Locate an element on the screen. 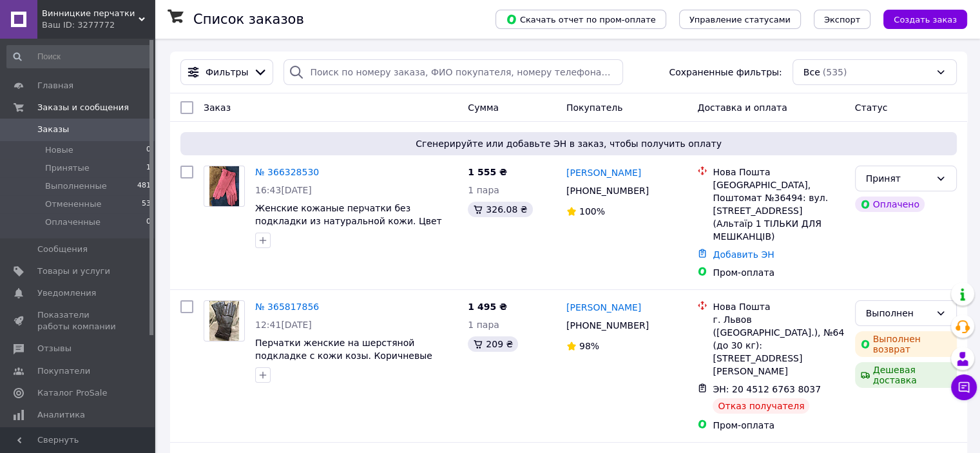 The width and height of the screenshot is (980, 453). div: Ваш ID: 3277772 is located at coordinates (98, 25).